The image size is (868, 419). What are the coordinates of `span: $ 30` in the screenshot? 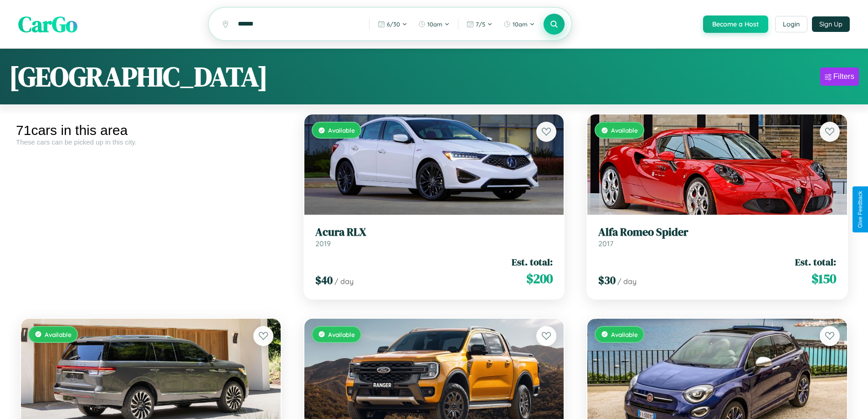 It's located at (607, 280).